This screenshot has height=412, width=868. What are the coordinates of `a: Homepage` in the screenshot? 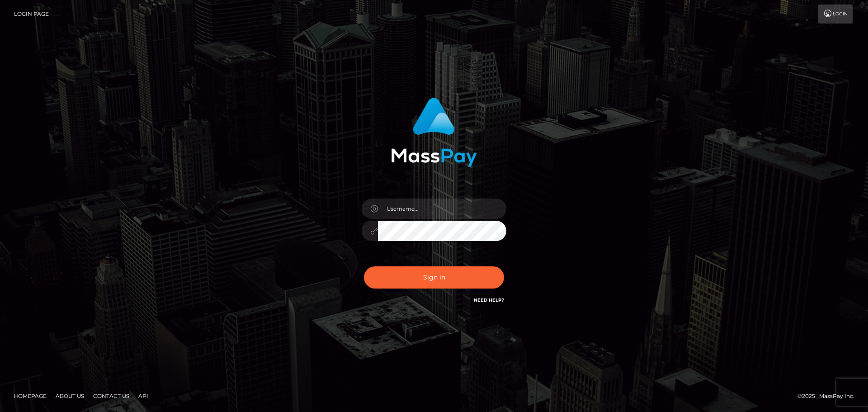 It's located at (29, 396).